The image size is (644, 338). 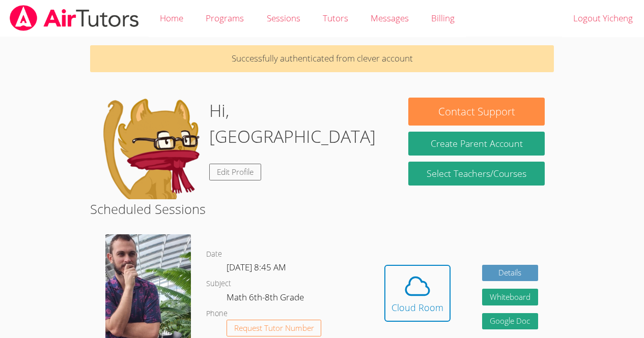 What do you see at coordinates (476, 173) in the screenshot?
I see `a: Select Teachers/Courses` at bounding box center [476, 173].